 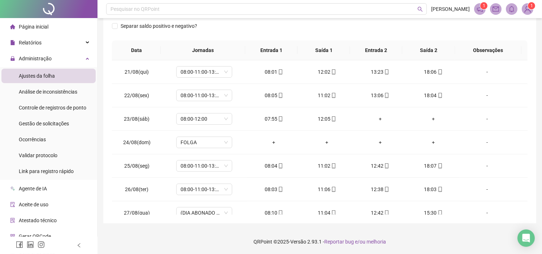 I want to click on span: bell, so click(x=512, y=9).